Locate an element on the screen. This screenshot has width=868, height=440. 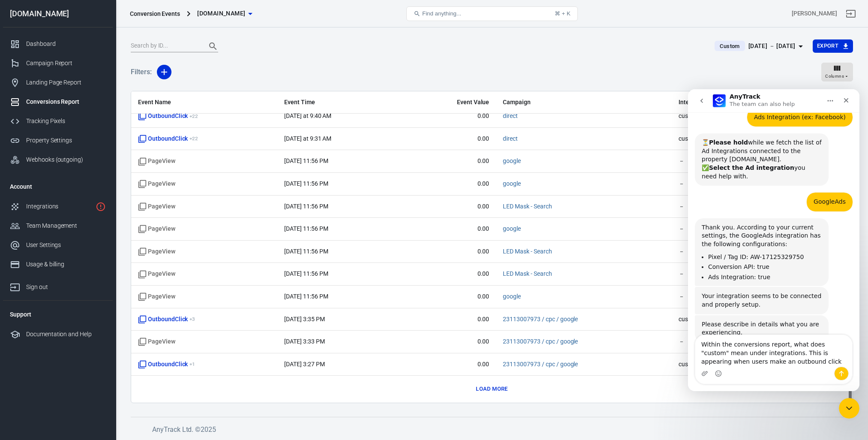
span: thetrustedshopper.com is located at coordinates (221, 13).